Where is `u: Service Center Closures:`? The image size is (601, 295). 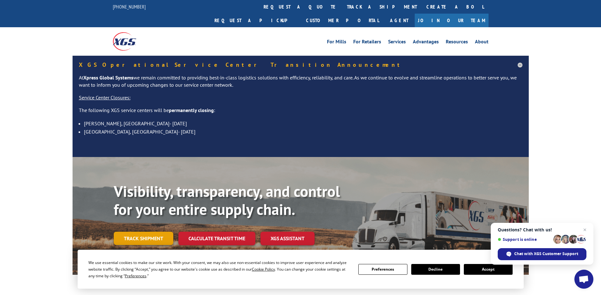 u: Service Center Closures: is located at coordinates (105, 98).